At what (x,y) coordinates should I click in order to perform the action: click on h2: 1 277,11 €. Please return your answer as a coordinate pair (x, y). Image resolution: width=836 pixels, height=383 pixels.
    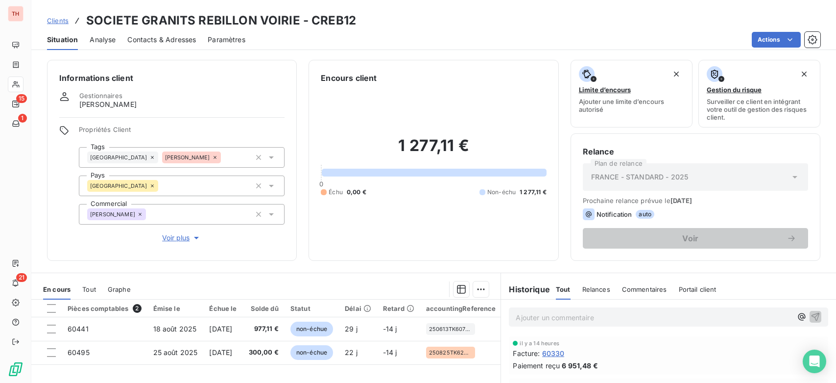
    Looking at the image, I should click on (434, 150).